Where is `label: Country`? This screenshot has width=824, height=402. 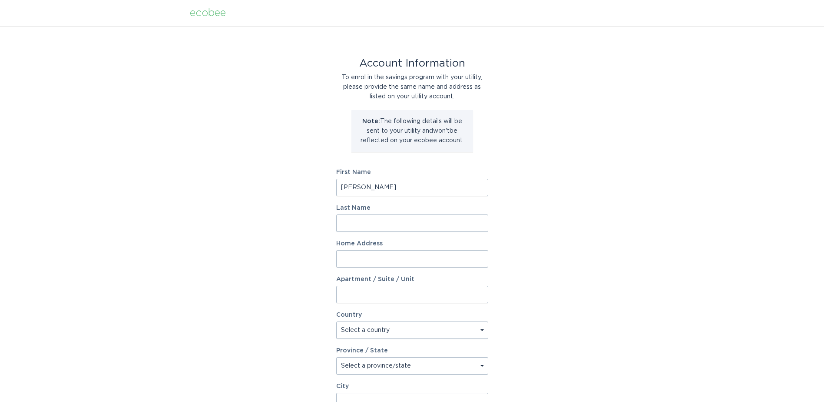 label: Country is located at coordinates (349, 315).